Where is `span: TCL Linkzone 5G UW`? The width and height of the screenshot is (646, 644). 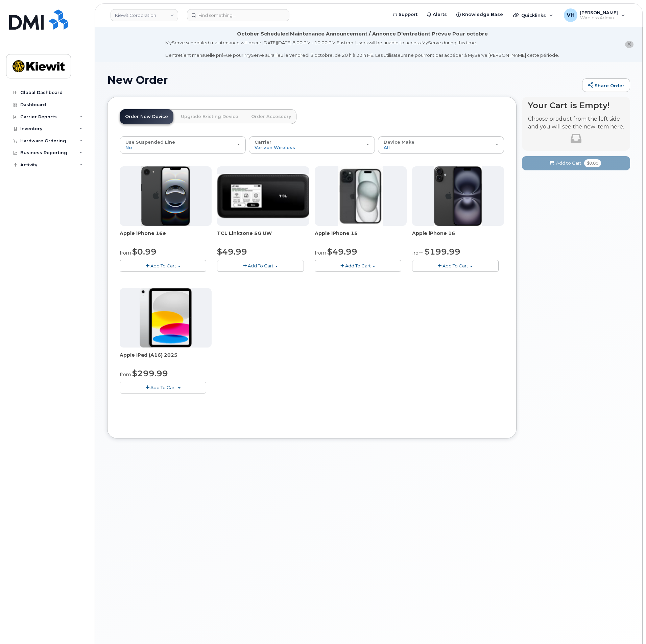 span: TCL Linkzone 5G UW is located at coordinates (263, 236).